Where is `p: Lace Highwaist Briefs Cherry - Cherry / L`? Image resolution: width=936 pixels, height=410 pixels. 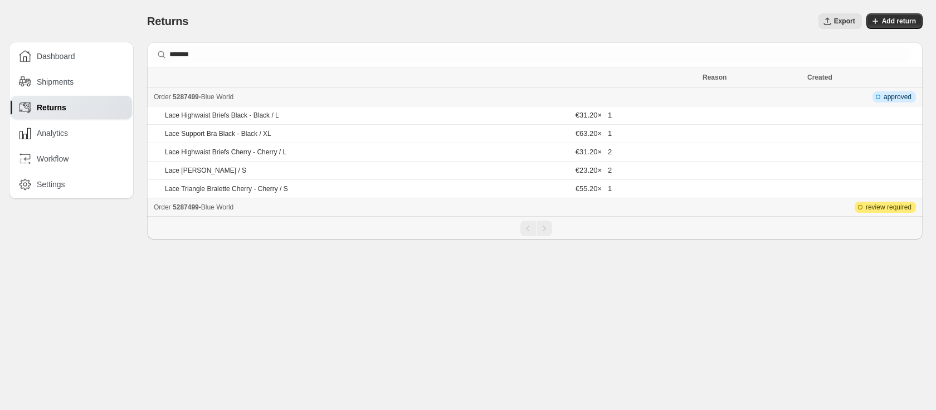
p: Lace Highwaist Briefs Cherry - Cherry / L is located at coordinates (226, 152).